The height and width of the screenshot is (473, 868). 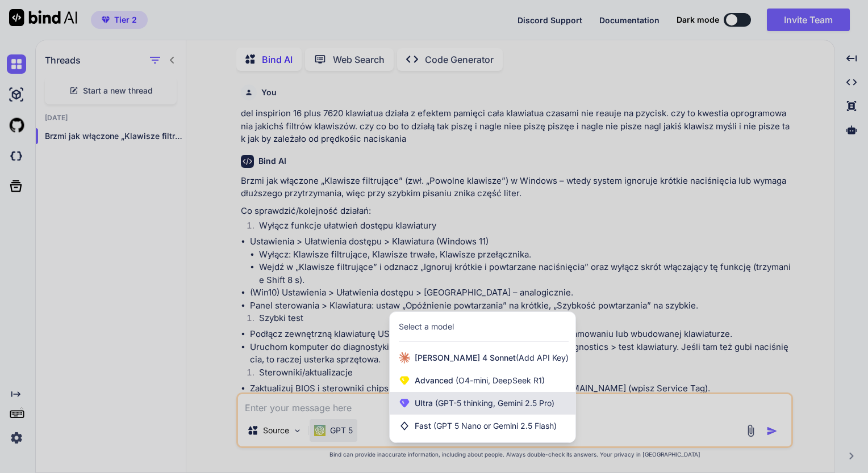 What do you see at coordinates (480, 381) in the screenshot?
I see `span: Advanced` at bounding box center [480, 381].